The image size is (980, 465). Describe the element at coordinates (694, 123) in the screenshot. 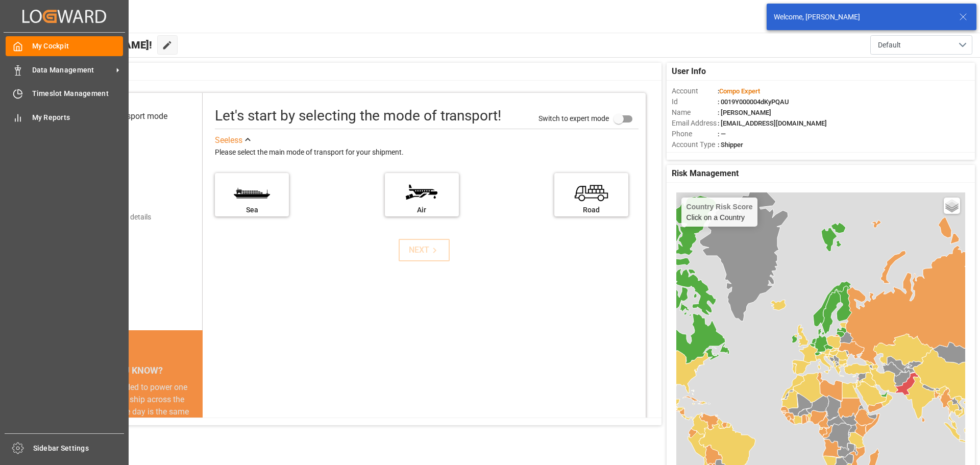

I see `span: Email Address` at that location.